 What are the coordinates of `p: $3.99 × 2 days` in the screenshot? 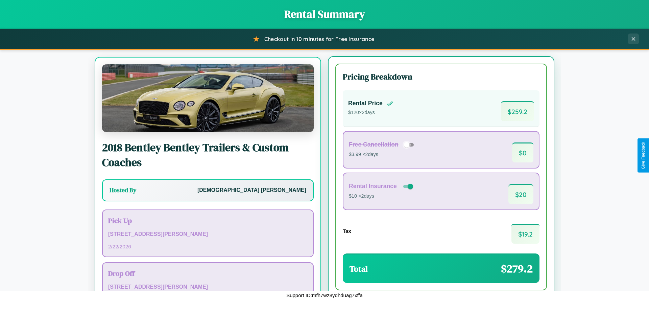 It's located at (382, 154).